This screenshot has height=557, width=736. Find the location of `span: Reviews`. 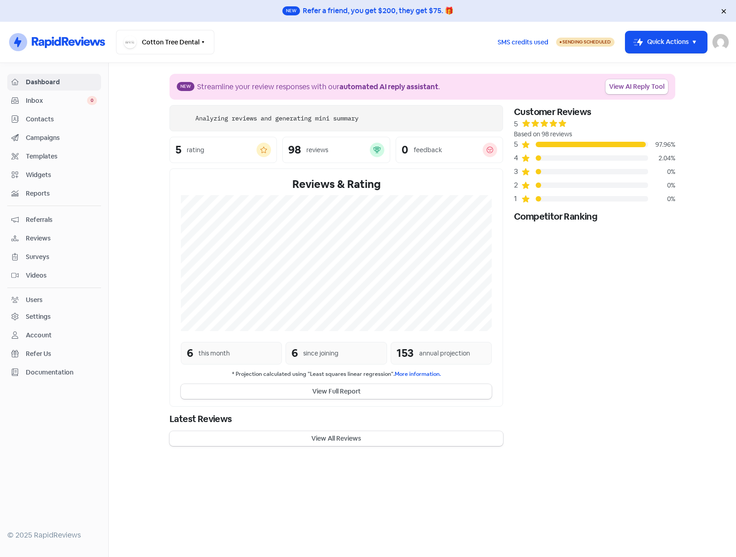

span: Reviews is located at coordinates (61, 238).